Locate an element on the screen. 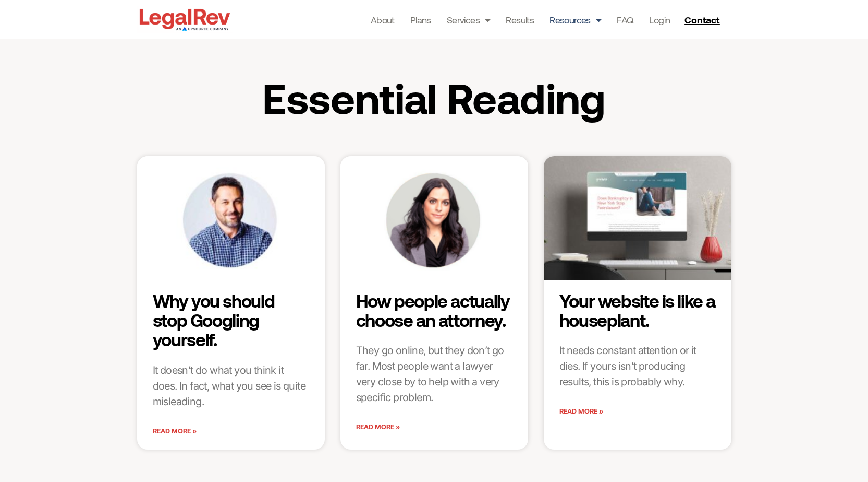 The height and width of the screenshot is (482, 868). p: It doesn’t do what you think it does. In fact, what you see is quite misleading. is located at coordinates (231, 386).